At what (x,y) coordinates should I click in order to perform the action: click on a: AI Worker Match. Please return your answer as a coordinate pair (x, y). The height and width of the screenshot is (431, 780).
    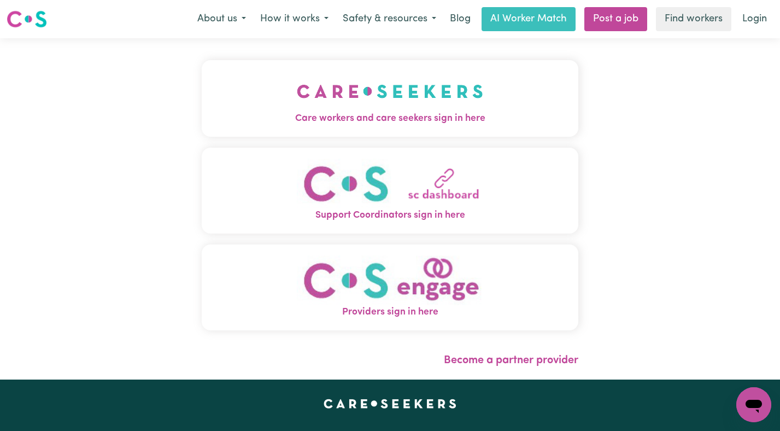
    Looking at the image, I should click on (529, 19).